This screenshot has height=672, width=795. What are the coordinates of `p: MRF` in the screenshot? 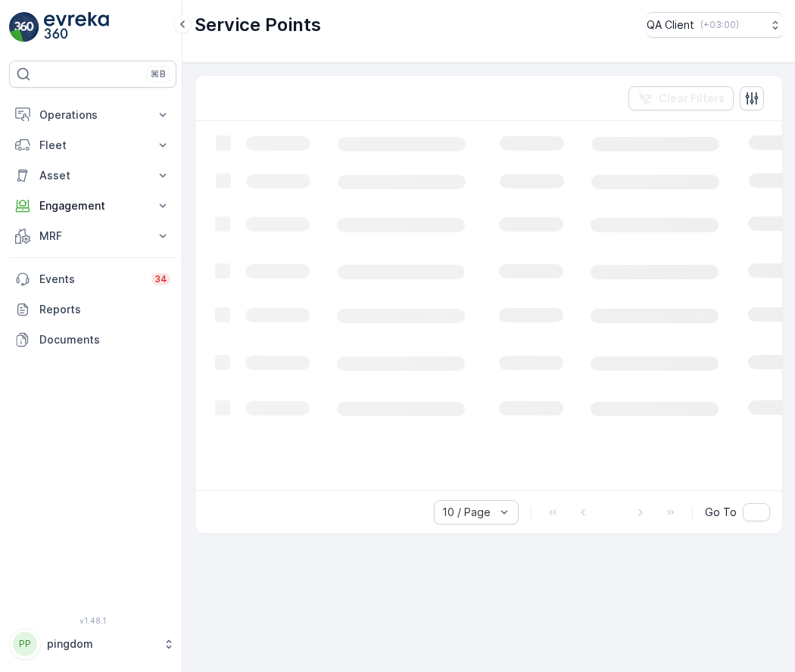 It's located at (92, 236).